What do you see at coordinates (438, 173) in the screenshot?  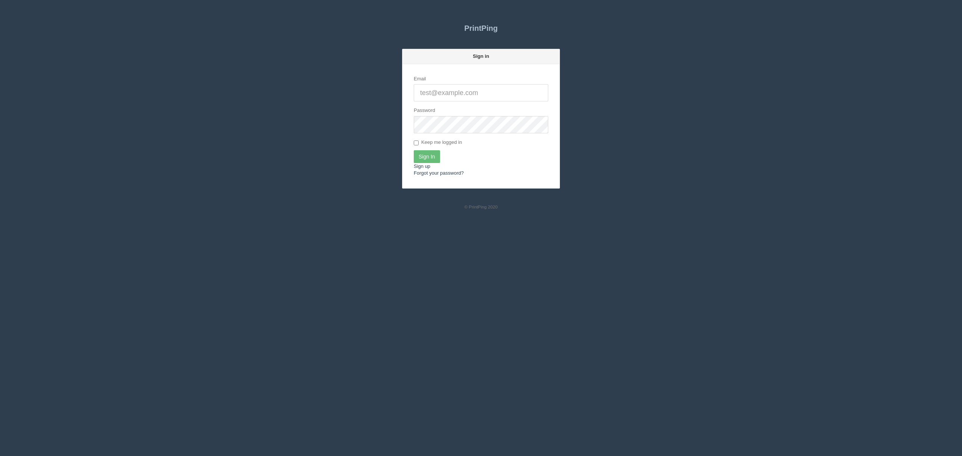 I see `a: Forgot your password?` at bounding box center [438, 173].